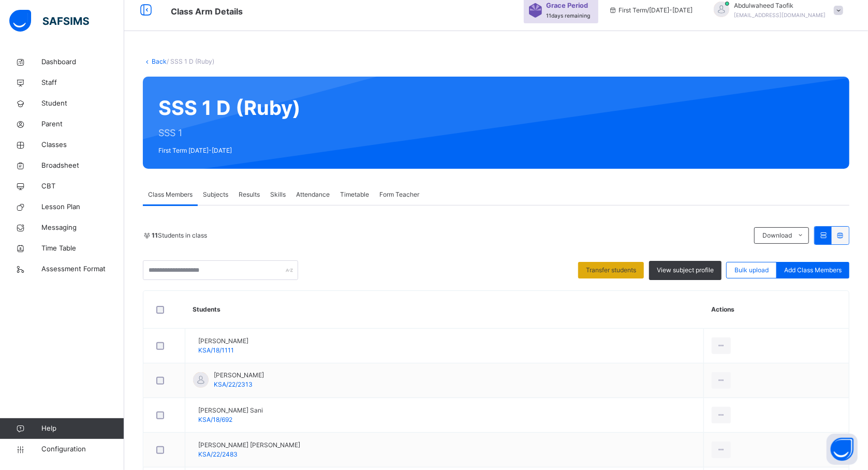 The width and height of the screenshot is (868, 470). What do you see at coordinates (399, 194) in the screenshot?
I see `span: Form Teacher` at bounding box center [399, 194].